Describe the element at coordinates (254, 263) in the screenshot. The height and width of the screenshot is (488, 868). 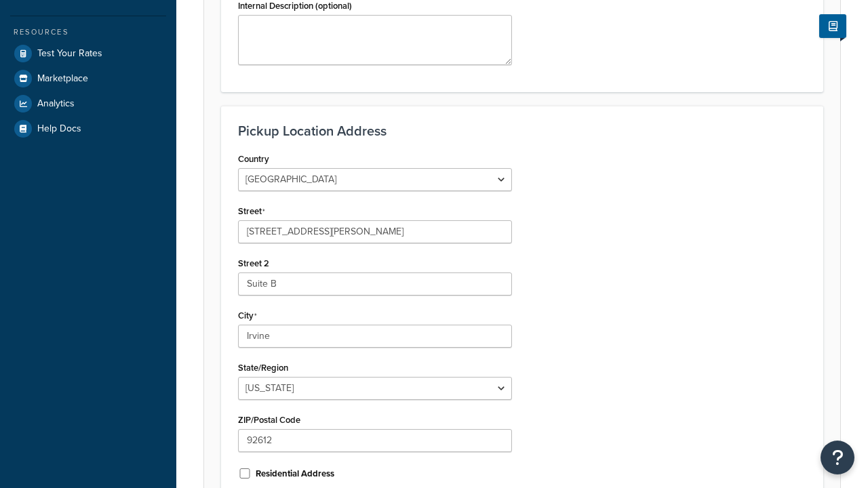
I see `label: Street 2` at that location.